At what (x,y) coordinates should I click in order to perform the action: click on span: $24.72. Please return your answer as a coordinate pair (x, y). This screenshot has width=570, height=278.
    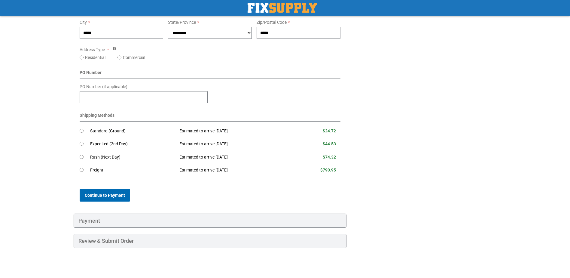
    Looking at the image, I should click on (329, 131).